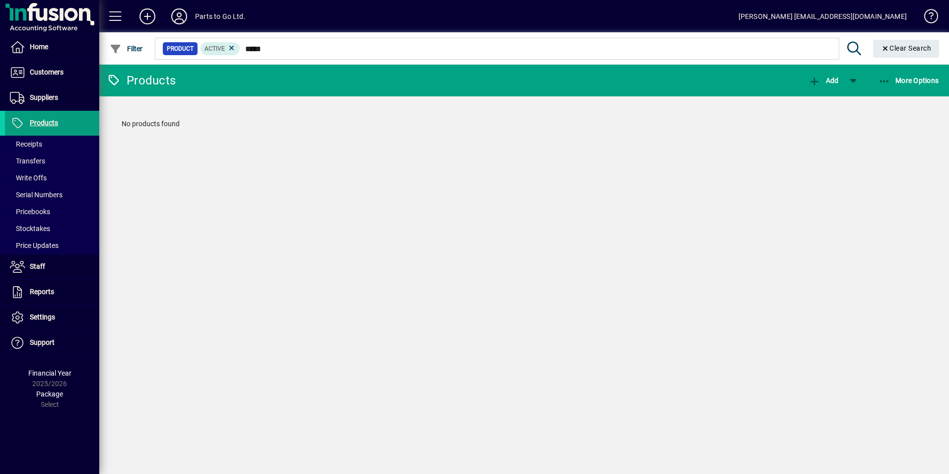 This screenshot has height=474, width=949. I want to click on span: Clear Search, so click(907, 48).